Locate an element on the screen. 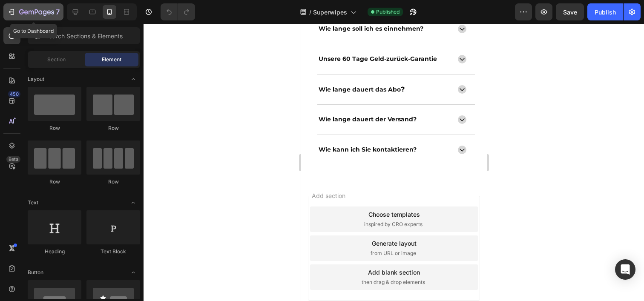  div: Publish is located at coordinates (605, 12).